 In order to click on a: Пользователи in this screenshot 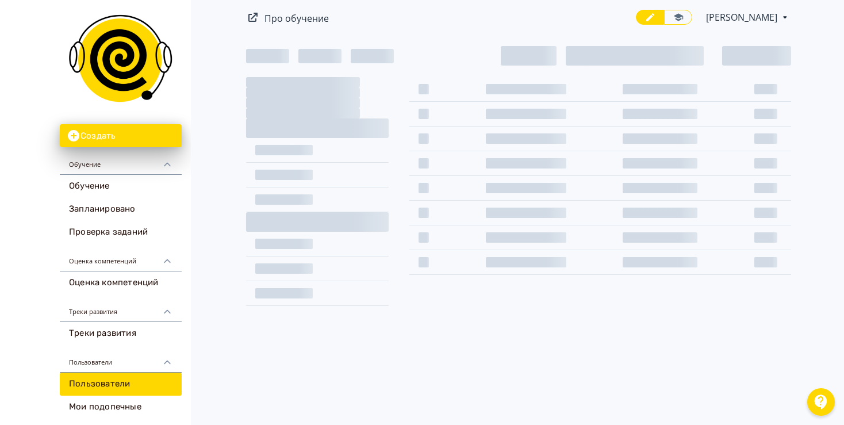, I will do `click(121, 384)`.